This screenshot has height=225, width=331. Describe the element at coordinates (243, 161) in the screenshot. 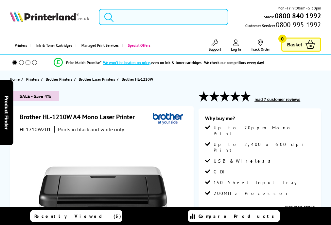

I see `span: USB & Wireless` at that location.